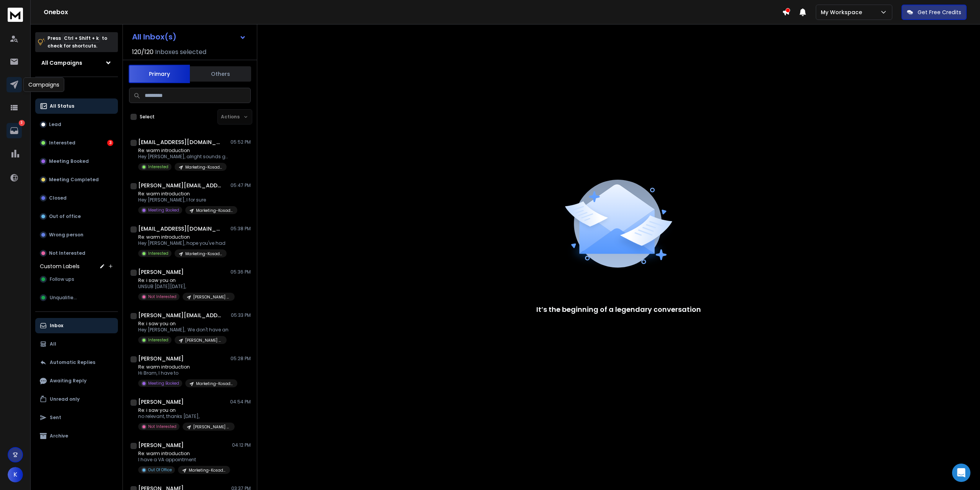  Describe the element at coordinates (160, 470) in the screenshot. I see `p: Out Of Office` at that location.